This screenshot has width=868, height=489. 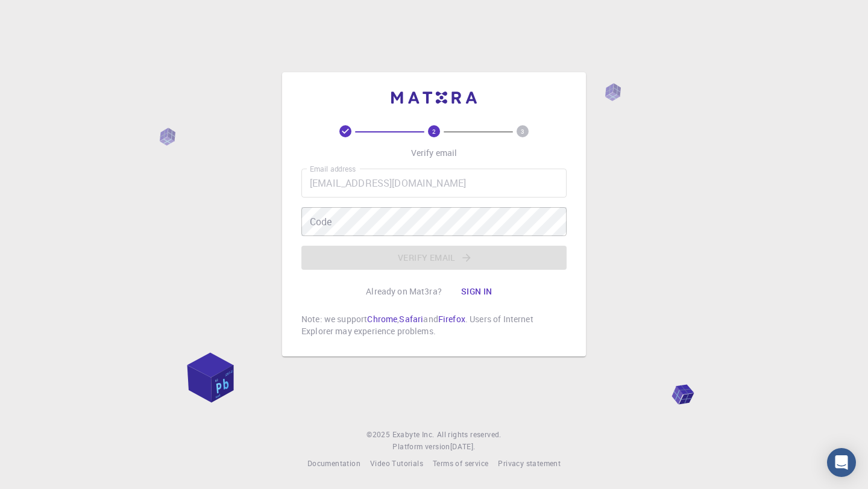 I want to click on a: Terms of service, so click(x=460, y=464).